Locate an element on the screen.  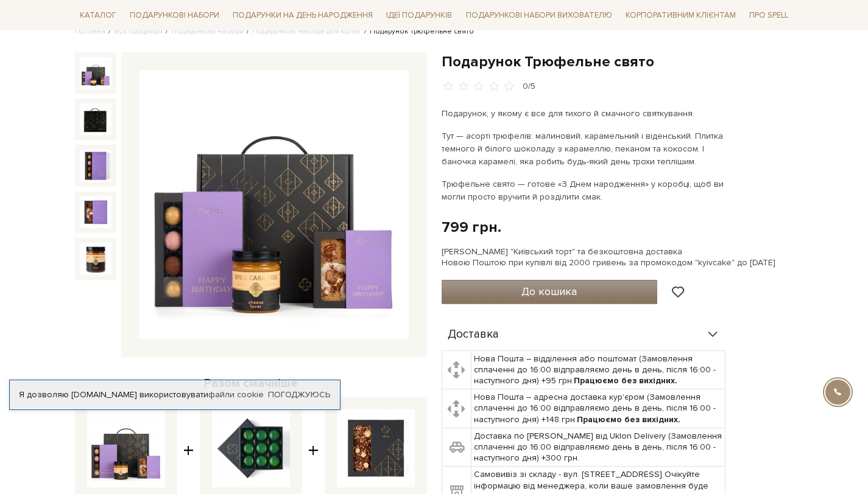
td: Нова Пошта – адресна доставка кур'єром (Замовлення сплаченні до 16:00 відправляємо день в день, п... is located at coordinates (597, 409).